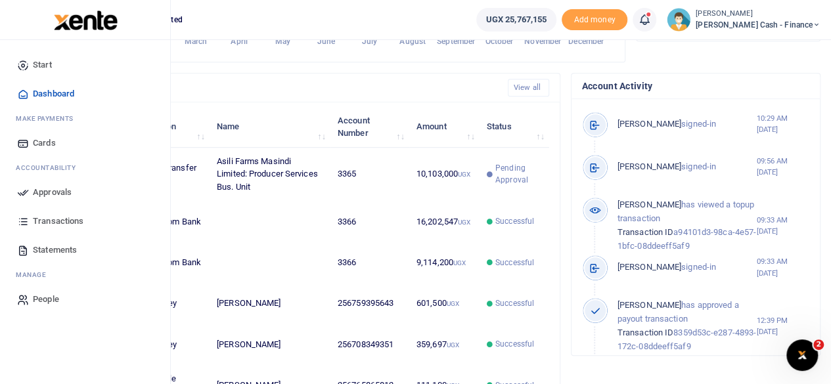  What do you see at coordinates (515, 127) in the screenshot?
I see `th: Status: activate to sort column ascending` at bounding box center [515, 127].